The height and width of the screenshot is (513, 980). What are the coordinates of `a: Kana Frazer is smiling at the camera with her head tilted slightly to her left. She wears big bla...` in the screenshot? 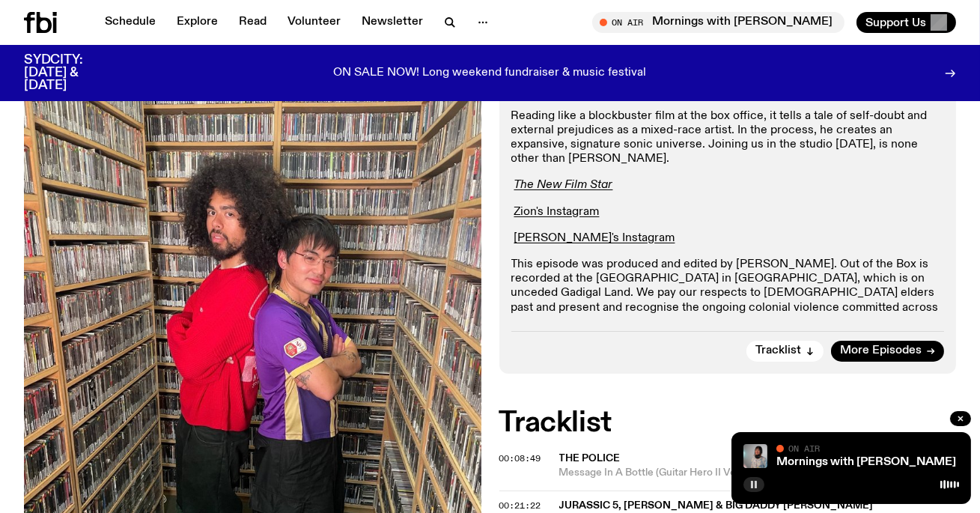 It's located at (756, 456).